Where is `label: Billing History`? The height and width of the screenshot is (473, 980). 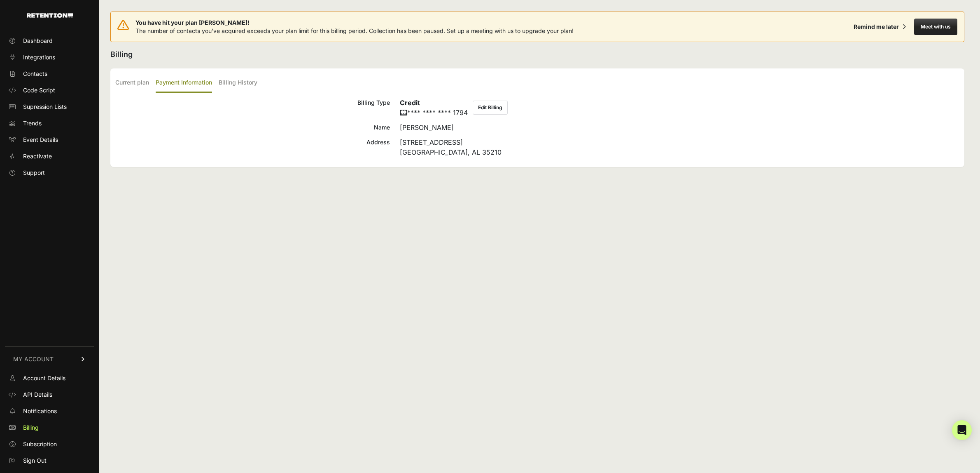 label: Billing History is located at coordinates (238, 83).